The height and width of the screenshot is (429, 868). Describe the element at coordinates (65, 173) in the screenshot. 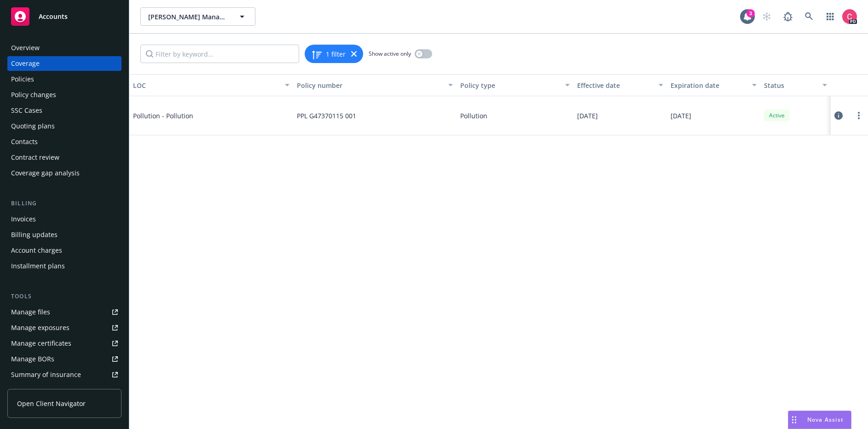

I see `a: Coverage gap analysis` at that location.